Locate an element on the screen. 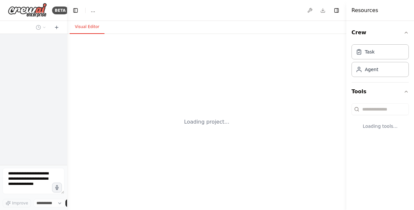 Image resolution: width=414 pixels, height=210 pixels. div: BETA is located at coordinates (60, 10).